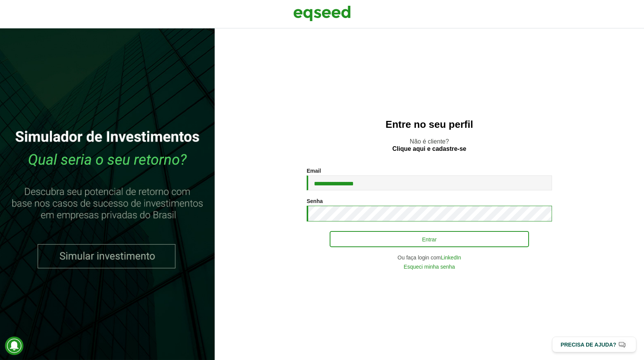 This screenshot has height=360, width=644. Describe the element at coordinates (429, 149) in the screenshot. I see `a: Clique aqui e cadastre-se` at that location.